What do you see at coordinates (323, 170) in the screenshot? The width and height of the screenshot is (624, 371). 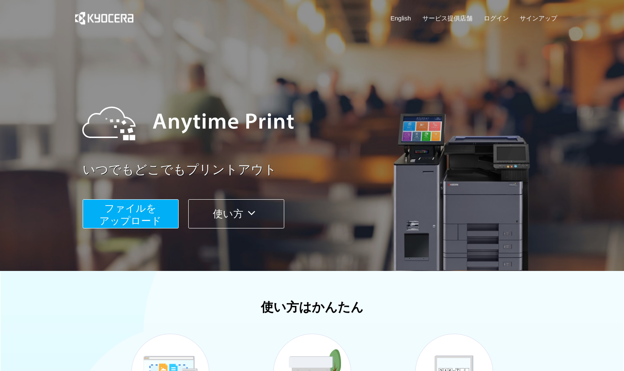 I see `a: いつでもどこでもプリントアウト` at bounding box center [323, 170].